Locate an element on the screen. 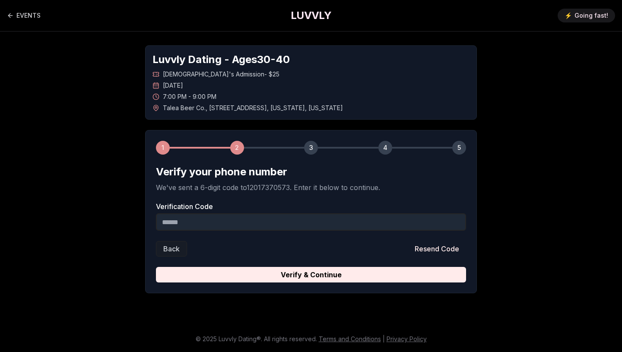 Image resolution: width=622 pixels, height=352 pixels. div: 4 is located at coordinates (385, 148).